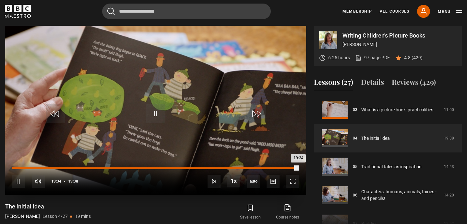 Image resolution: width=467 pixels, height=224 pixels. I want to click on a: What is a picture book: practicalities, so click(397, 110).